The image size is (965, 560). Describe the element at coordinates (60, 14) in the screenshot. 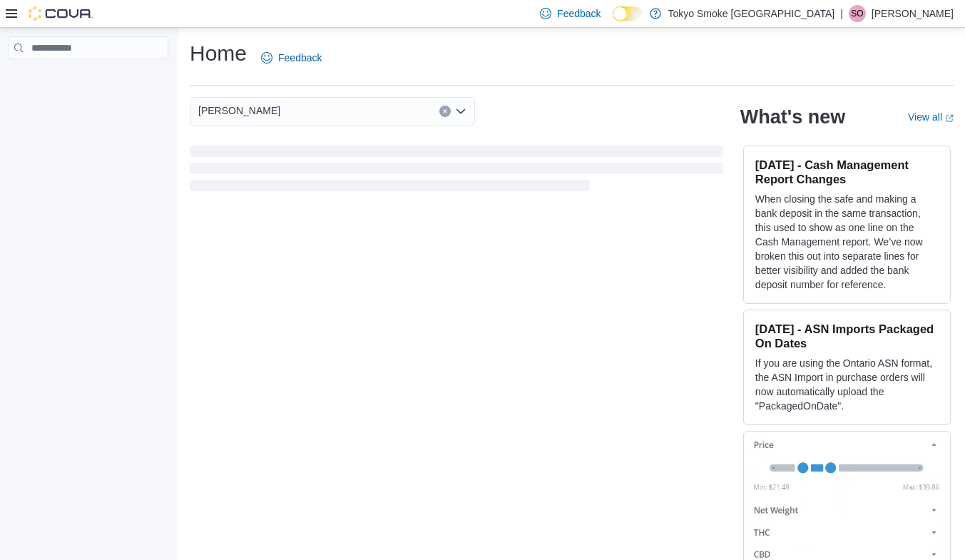

I see `img: Cova` at that location.